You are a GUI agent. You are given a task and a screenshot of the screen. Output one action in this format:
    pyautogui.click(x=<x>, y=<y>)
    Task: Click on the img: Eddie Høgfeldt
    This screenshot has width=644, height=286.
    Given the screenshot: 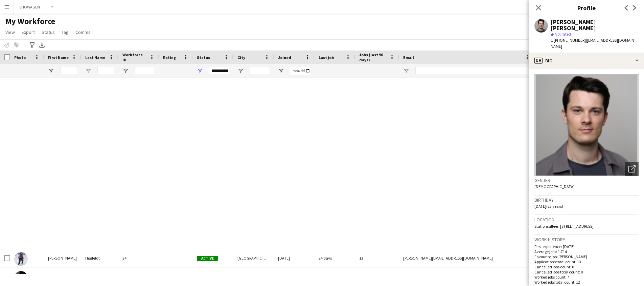 What is the action you would take?
    pyautogui.click(x=21, y=259)
    